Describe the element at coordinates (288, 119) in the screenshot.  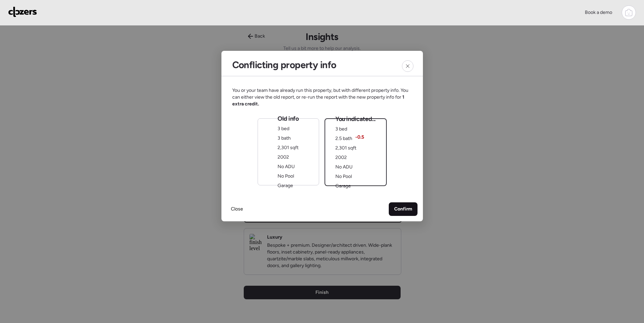
I see `span: Old info` at that location.